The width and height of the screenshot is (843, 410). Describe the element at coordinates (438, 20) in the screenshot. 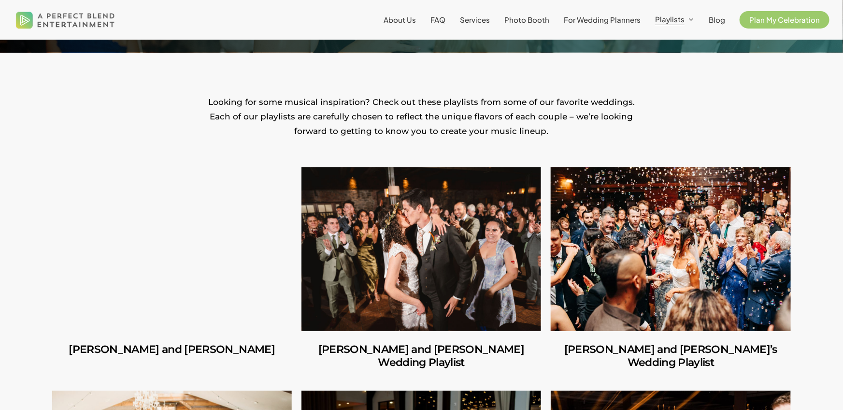

I see `a: FAQ` at that location.